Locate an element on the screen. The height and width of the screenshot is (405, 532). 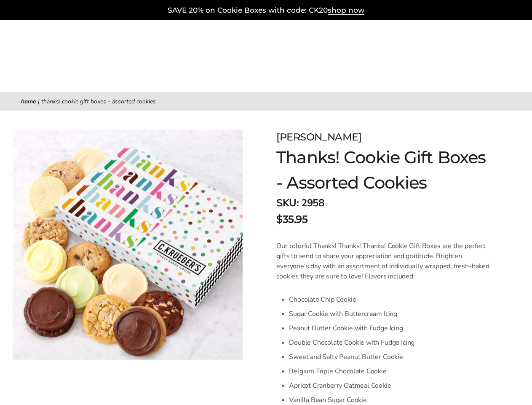
a: Bestsellers is located at coordinates (32, 69).